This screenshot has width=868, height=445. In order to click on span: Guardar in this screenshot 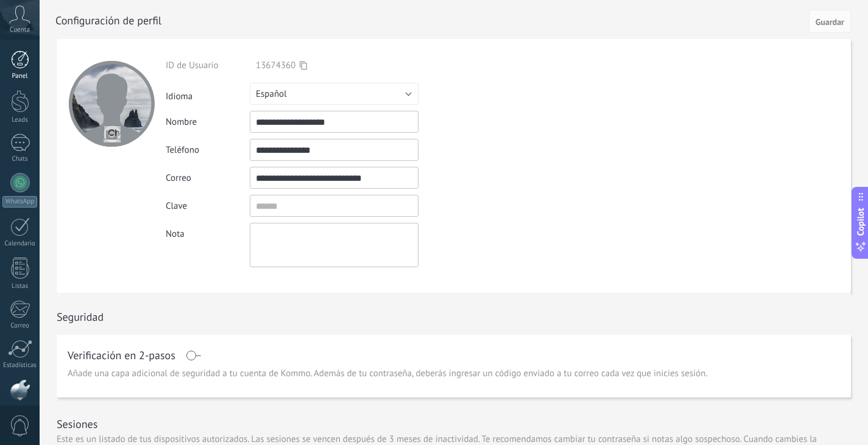, I will do `click(829, 22)`.